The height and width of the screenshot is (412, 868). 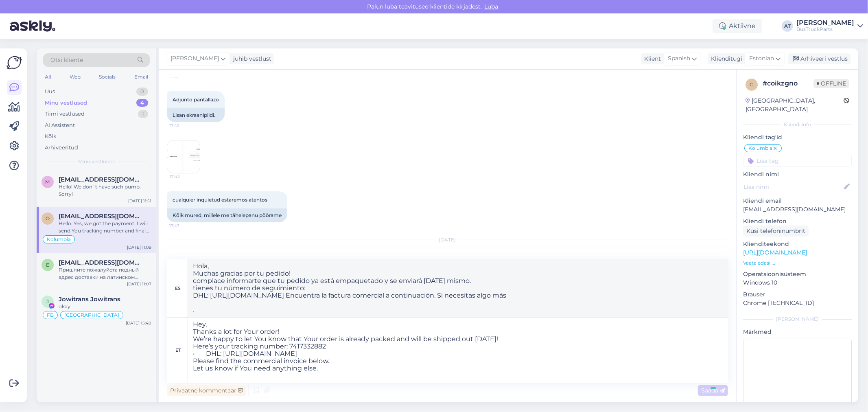 I want to click on div: BusTruckParts, so click(x=825, y=29).